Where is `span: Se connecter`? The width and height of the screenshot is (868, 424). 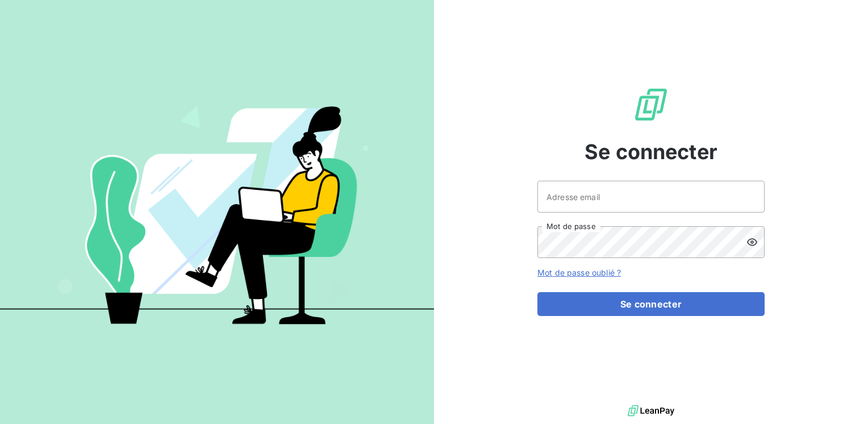 span: Se connecter is located at coordinates (651, 152).